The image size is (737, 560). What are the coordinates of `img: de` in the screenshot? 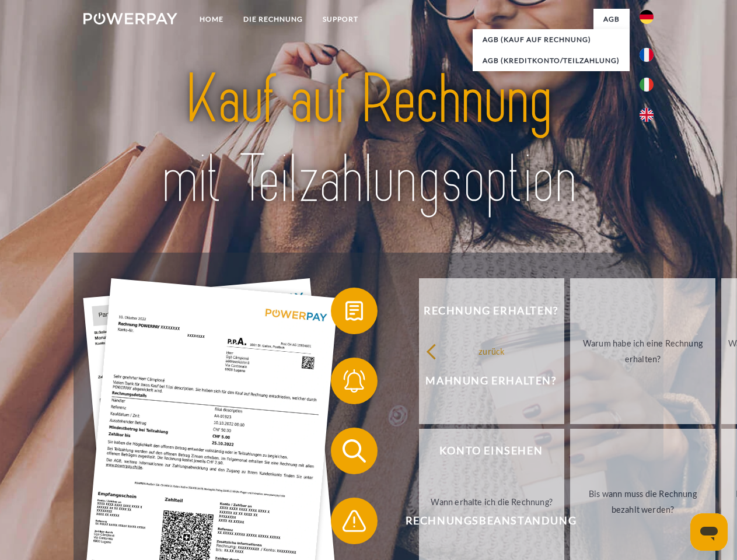 It's located at (646, 17).